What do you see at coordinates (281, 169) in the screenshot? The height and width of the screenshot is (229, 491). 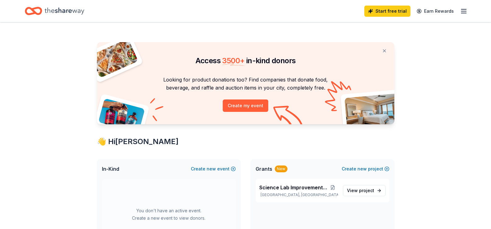 I see `div: New` at bounding box center [281, 169].